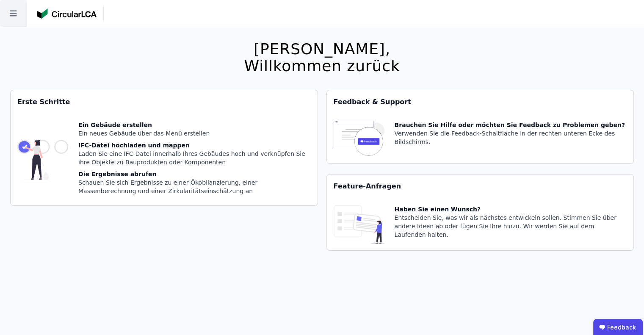 The image size is (644, 335). Describe the element at coordinates (194, 125) in the screenshot. I see `div: Ein Gebäude erstellen` at that location.